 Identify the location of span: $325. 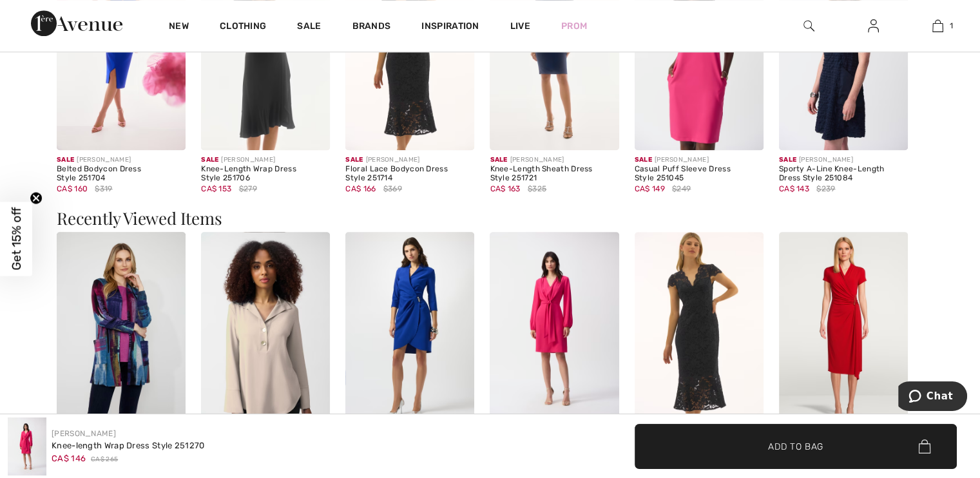
(537, 189).